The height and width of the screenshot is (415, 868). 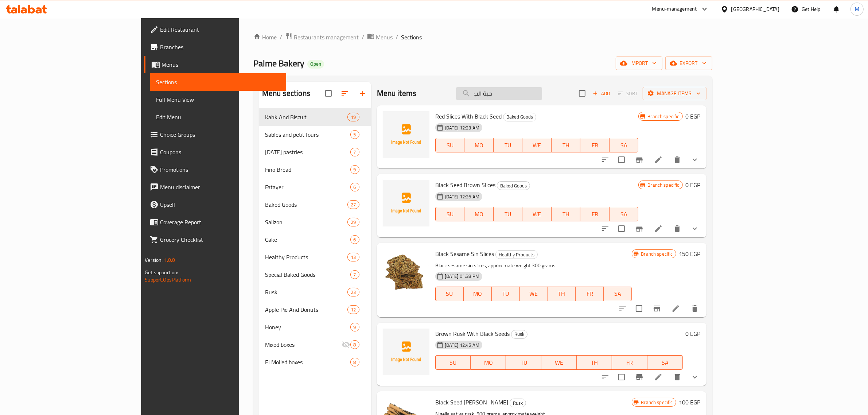 What do you see at coordinates (307, 169) in the screenshot?
I see `div: Fino Bread` at bounding box center [307, 169].